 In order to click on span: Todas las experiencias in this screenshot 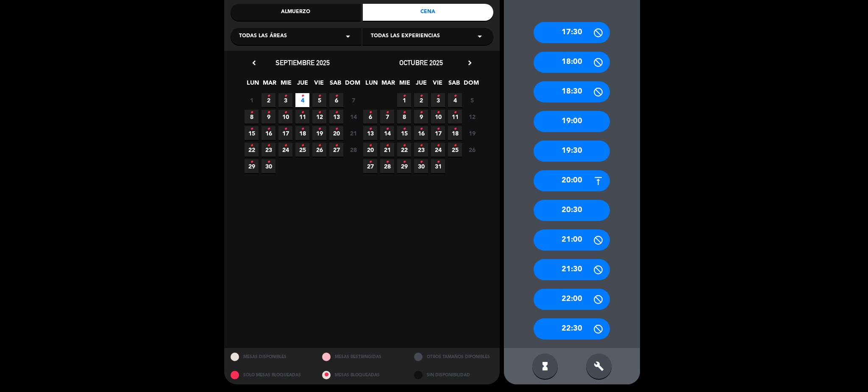, I will do `click(405, 37)`.